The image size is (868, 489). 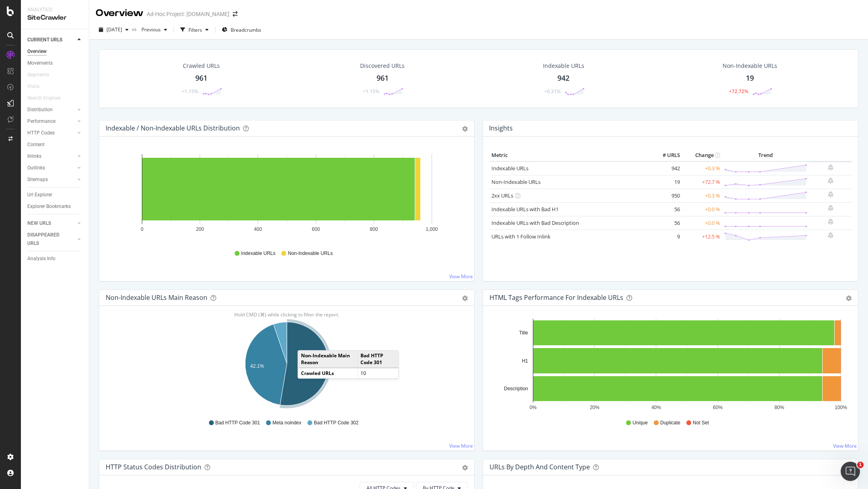 I want to click on h4: Insights, so click(x=501, y=128).